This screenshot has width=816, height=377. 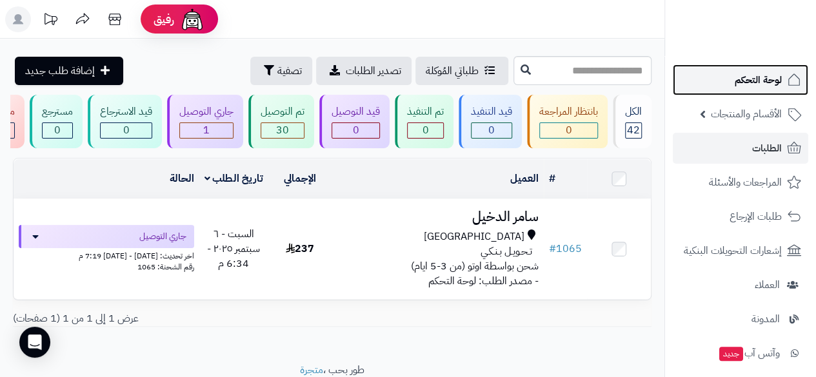 I want to click on div: عرض 1 إلى 1 من 1 (1 صفحات), so click(x=168, y=318).